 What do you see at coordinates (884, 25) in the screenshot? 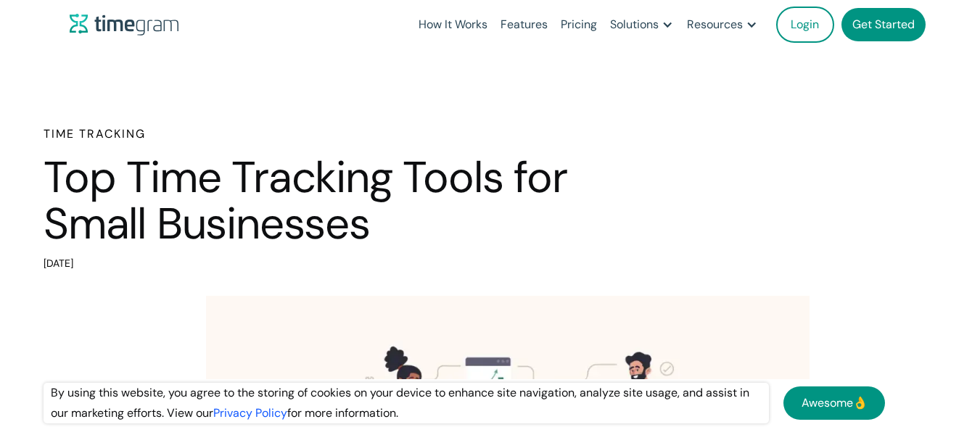
I see `a: Get Started` at bounding box center [884, 25].